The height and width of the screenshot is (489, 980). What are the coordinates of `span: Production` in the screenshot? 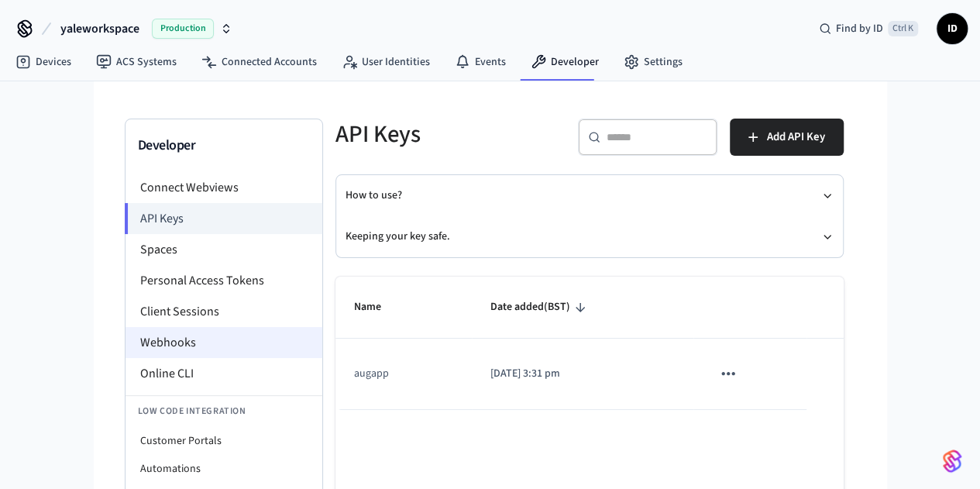 It's located at (183, 29).